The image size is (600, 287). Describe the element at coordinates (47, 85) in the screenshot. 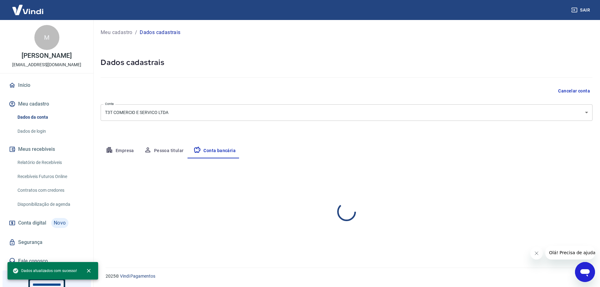

I see `a: Início` at that location.